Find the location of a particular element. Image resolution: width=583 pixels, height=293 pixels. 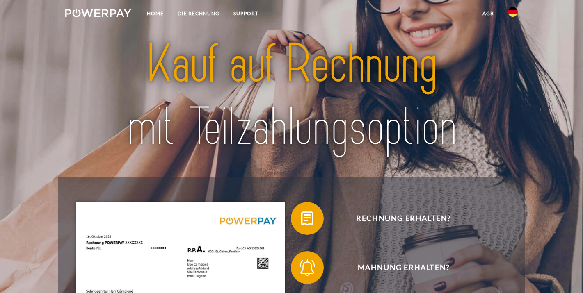

a: Home is located at coordinates (155, 14).